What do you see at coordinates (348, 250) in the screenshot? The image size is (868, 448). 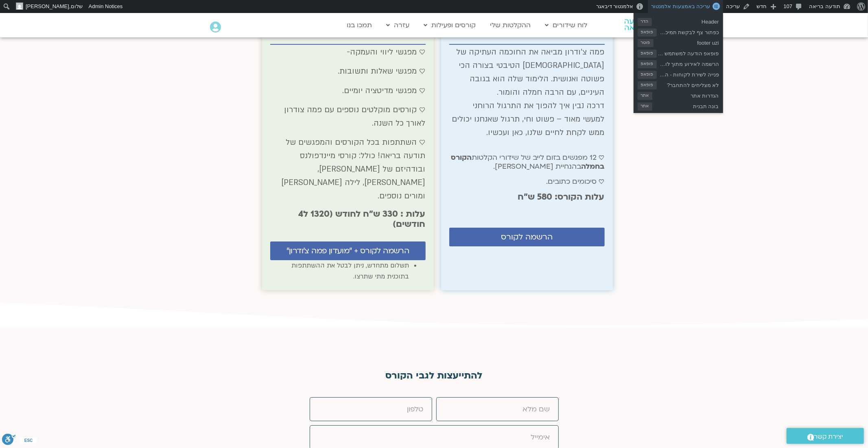 I see `span: הרשמה לקורס + ״מועדון פמה צ׳ודרון״` at bounding box center [348, 250].